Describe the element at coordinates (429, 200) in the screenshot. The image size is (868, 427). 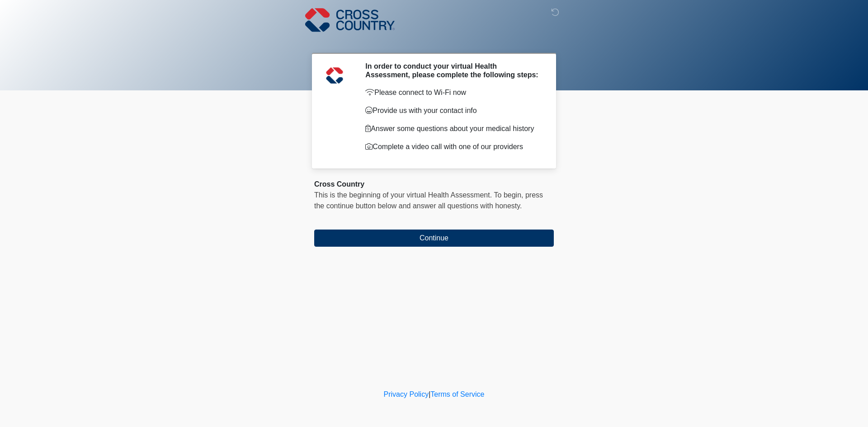
I see `span: press the continue button below and answer all questions with honesty.` at that location.